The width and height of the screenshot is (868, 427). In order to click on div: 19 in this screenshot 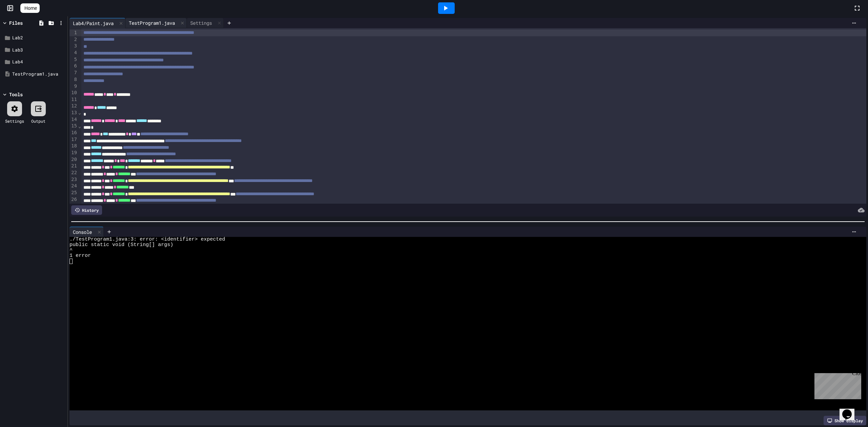, I will do `click(73, 153)`.